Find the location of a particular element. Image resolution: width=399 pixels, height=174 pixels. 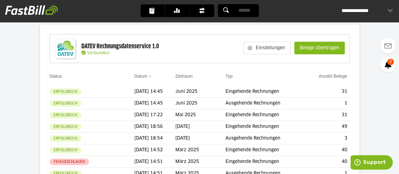

a: Datum is located at coordinates (140, 76).